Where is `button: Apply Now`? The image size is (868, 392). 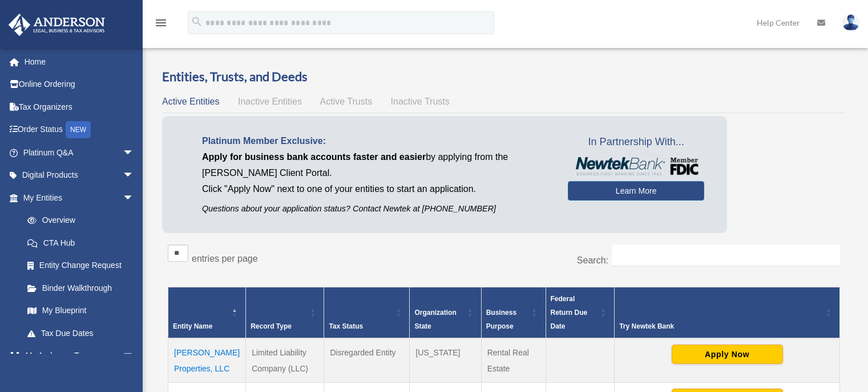 button: Apply Now is located at coordinates (727, 355).